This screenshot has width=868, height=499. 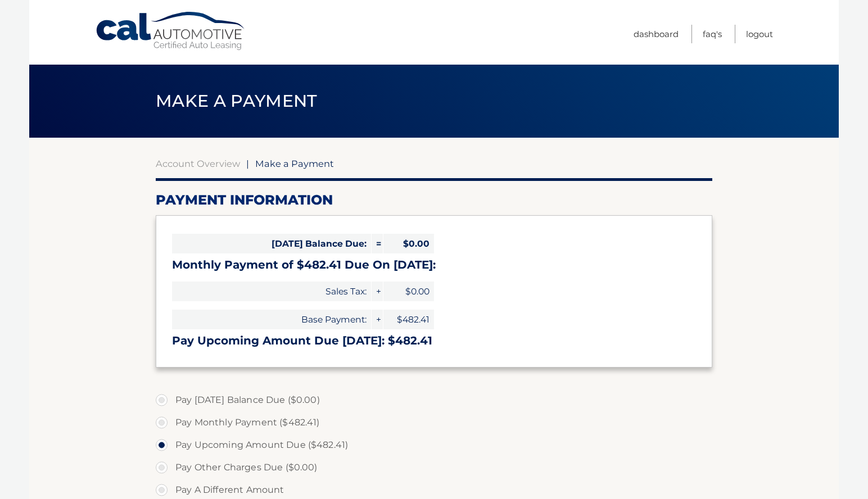 What do you see at coordinates (171, 31) in the screenshot?
I see `a: Cal Automotive` at bounding box center [171, 31].